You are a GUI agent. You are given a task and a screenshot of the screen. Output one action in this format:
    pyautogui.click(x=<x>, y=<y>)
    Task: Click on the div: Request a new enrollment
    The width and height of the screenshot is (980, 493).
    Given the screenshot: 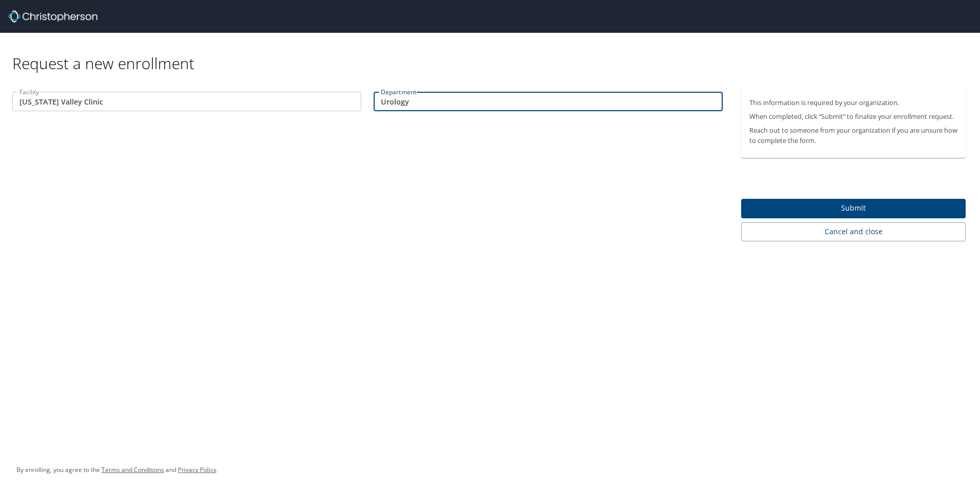 What is the action you would take?
    pyautogui.click(x=493, y=53)
    